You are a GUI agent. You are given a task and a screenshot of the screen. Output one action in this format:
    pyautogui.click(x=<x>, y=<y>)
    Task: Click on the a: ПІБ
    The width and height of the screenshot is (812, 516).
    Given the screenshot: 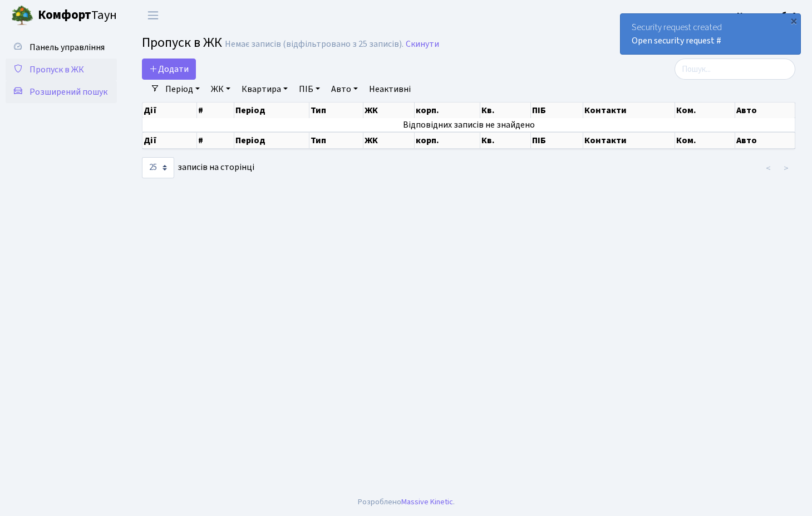 What is the action you would take?
    pyautogui.click(x=309, y=89)
    